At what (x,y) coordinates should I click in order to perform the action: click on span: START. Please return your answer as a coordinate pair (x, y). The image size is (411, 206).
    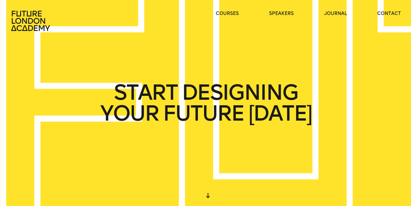
    Looking at the image, I should click on (145, 92).